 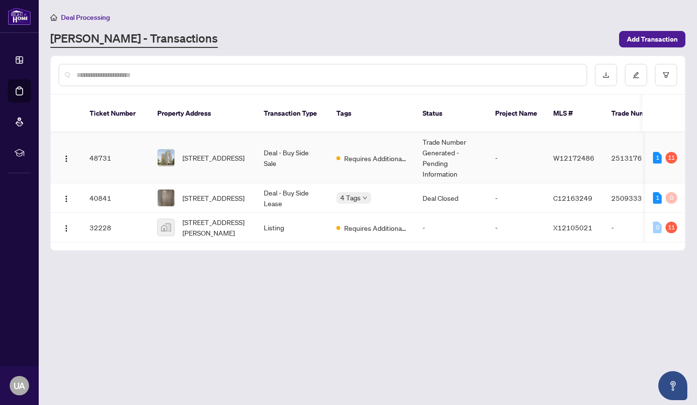 I want to click on button: filter, so click(x=666, y=75).